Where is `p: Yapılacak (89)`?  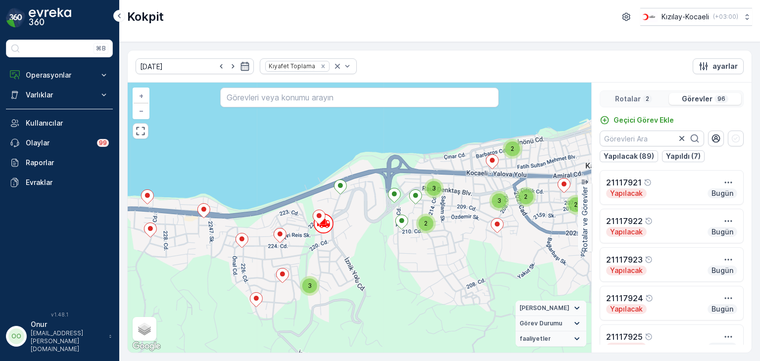 p: Yapılacak (89) is located at coordinates (629, 156).